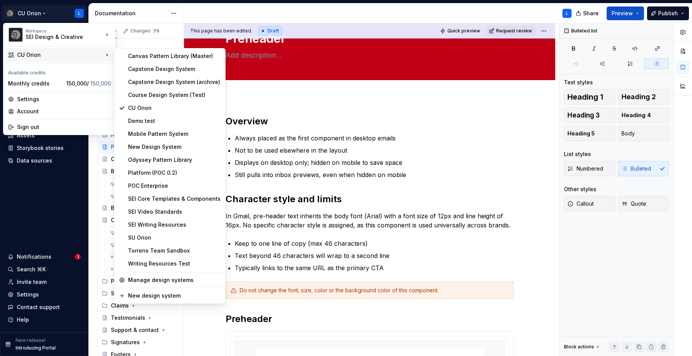 The height and width of the screenshot is (356, 692). I want to click on div: Settings, so click(64, 99).